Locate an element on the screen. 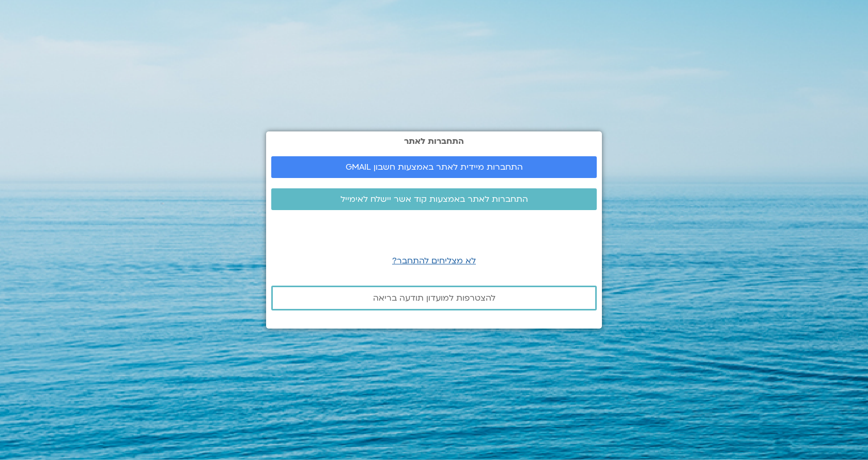 Image resolution: width=868 pixels, height=460 pixels. span: התחברות לאתר באמצעות קוד אשר יישלח לאימייל is located at coordinates (434, 199).